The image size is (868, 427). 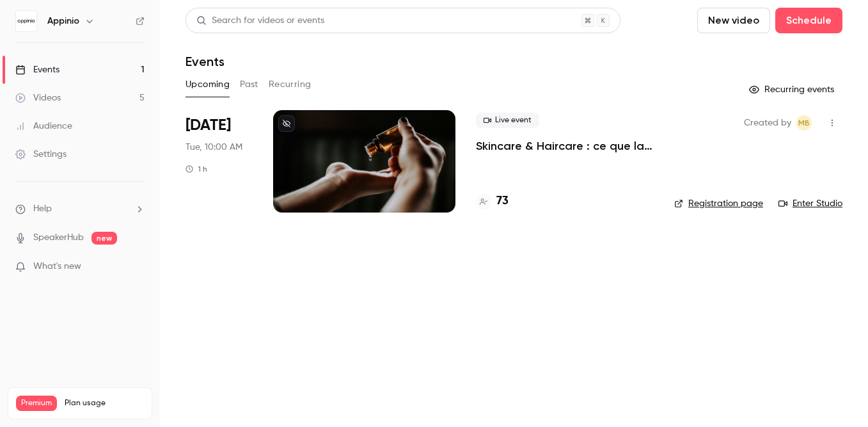 What do you see at coordinates (63, 21) in the screenshot?
I see `h6: Appinio` at bounding box center [63, 21].